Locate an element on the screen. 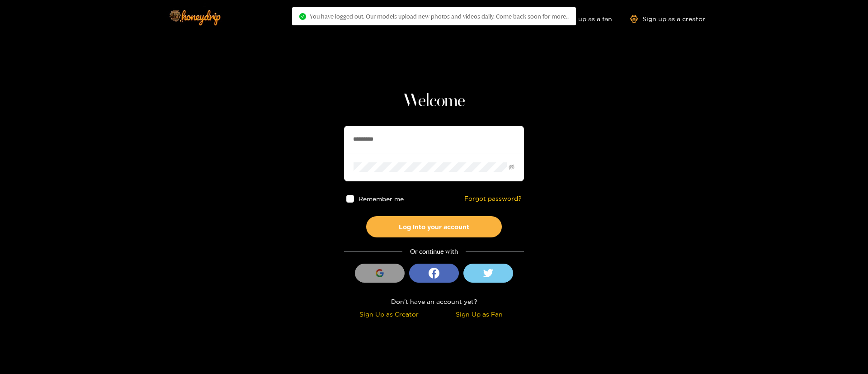  div: Don't have an account yet? is located at coordinates (434, 300).